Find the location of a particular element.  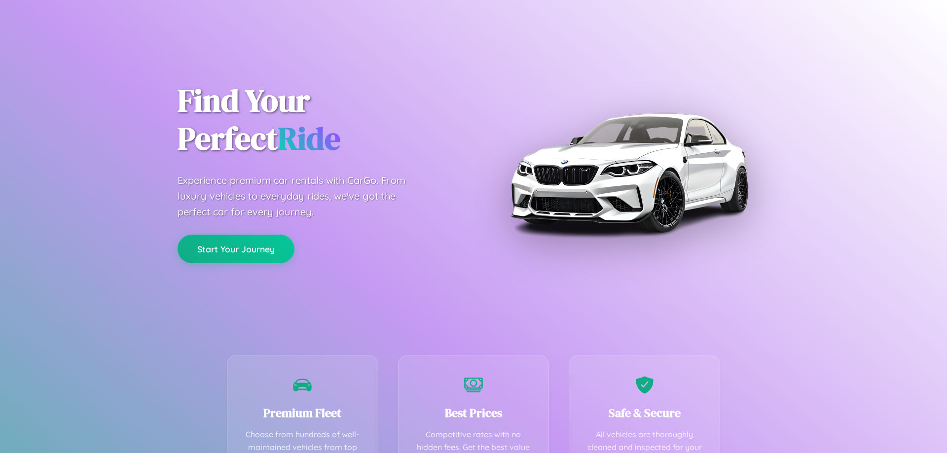

img: Premium BMW car rental vehicle is located at coordinates (629, 173).